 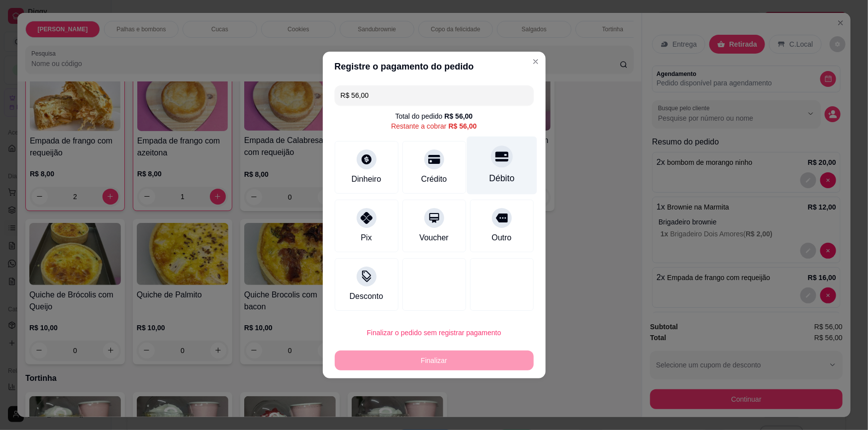 I want to click on div: Pix, so click(x=366, y=238).